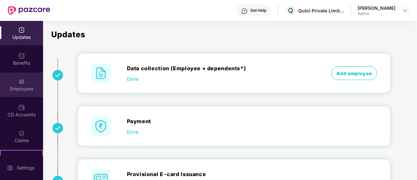 The image size is (417, 180). Describe the element at coordinates (22, 56) in the screenshot. I see `img: svg+xml;base64,PHN2ZyBpZD0iQmVuZWZpdHMiIHhtbG5zPSJodHRwOi8vd3d3LnczLm9yZy8yMDAwL3N2ZyIgd2lkdGg9Ij...` at that location.